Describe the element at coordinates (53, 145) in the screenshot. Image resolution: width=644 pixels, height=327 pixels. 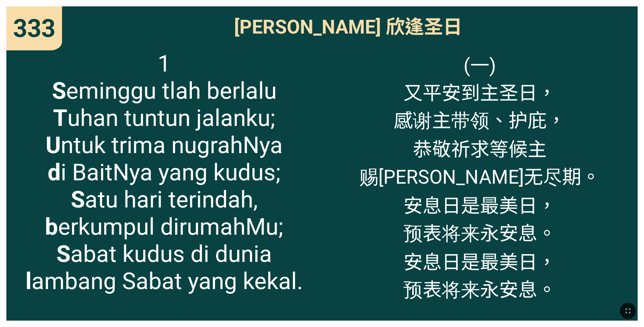
I see `b: U` at that location.